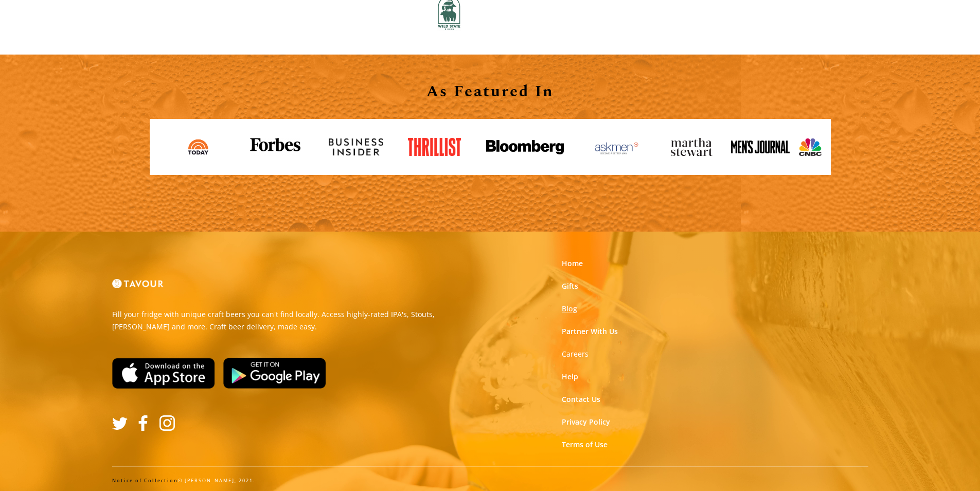 The height and width of the screenshot is (491, 980). Describe the element at coordinates (575, 354) in the screenshot. I see `a: Careers` at that location.